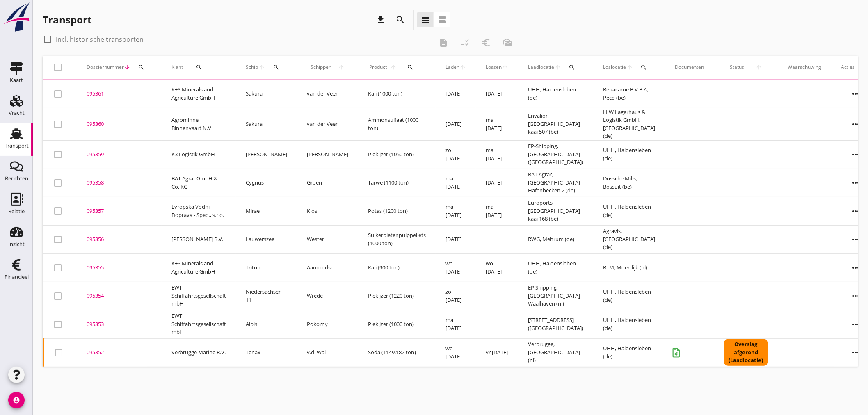  I want to click on i: view_agenda, so click(442, 20).